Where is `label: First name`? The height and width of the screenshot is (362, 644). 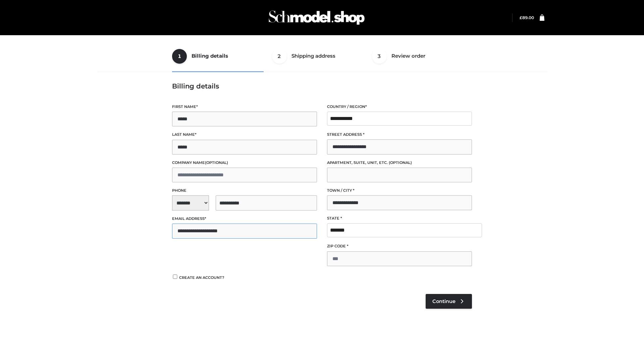
label: First name is located at coordinates (244, 107).